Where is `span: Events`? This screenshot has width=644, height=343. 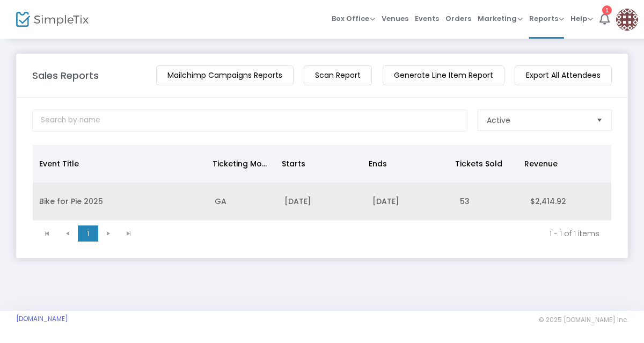 span: Events is located at coordinates (426, 18).